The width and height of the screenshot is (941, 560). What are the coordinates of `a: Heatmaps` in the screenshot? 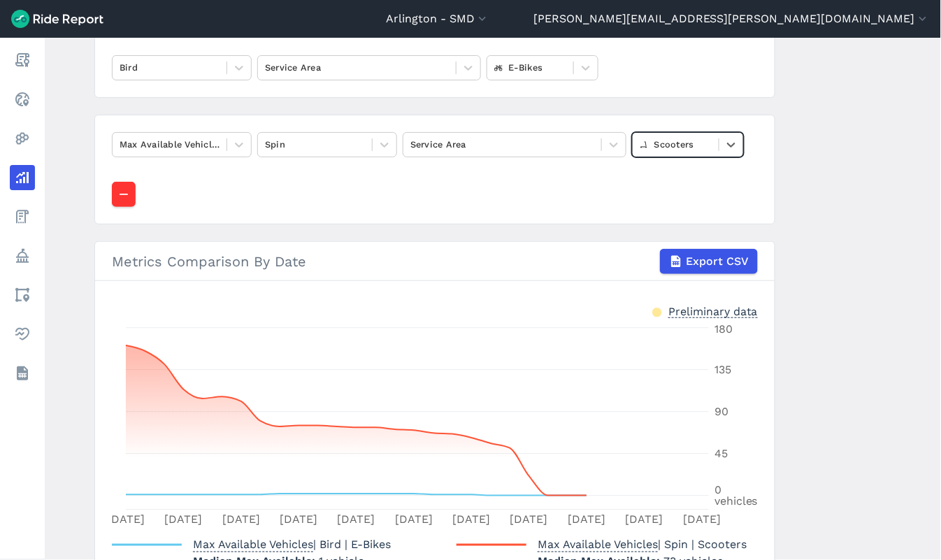 It's located at (22, 138).